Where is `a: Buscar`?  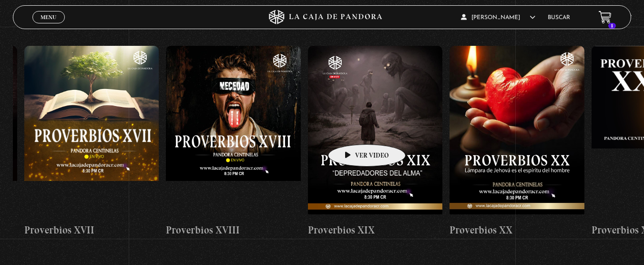 a: Buscar is located at coordinates (559, 17).